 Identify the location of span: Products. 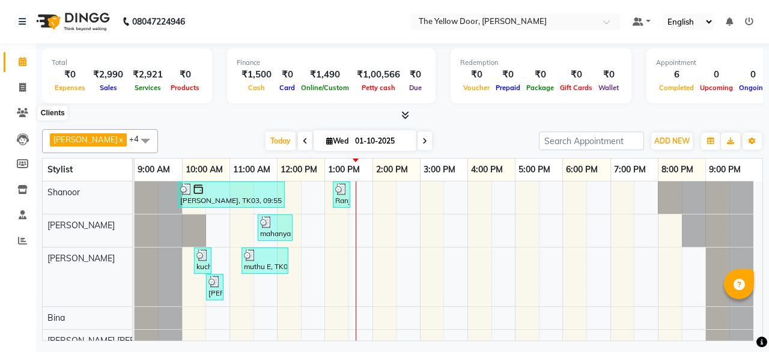
(185, 88).